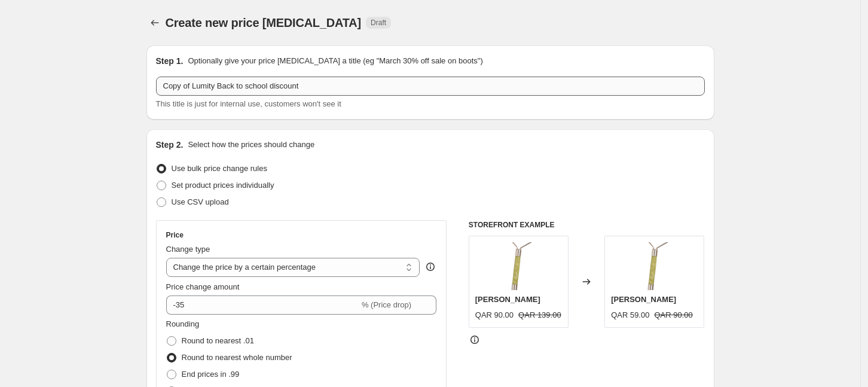 The width and height of the screenshot is (868, 387). What do you see at coordinates (494, 315) in the screenshot?
I see `div: QAR 90.00` at bounding box center [494, 315].